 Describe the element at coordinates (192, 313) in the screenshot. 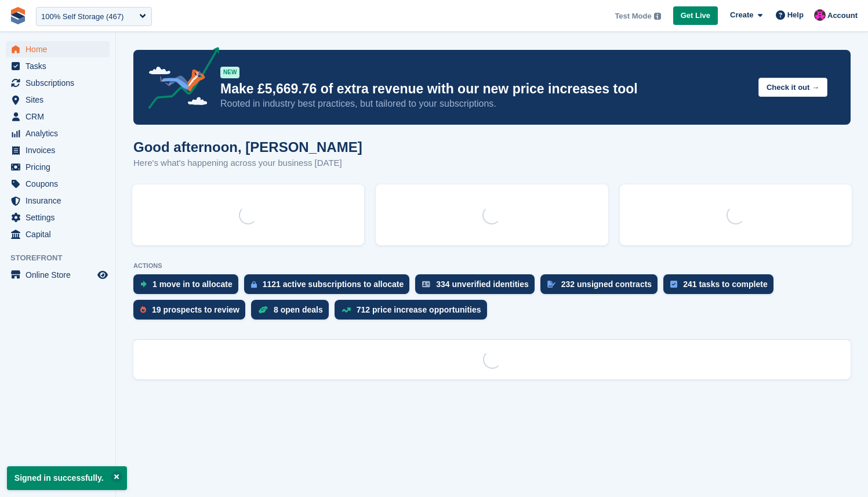

I see `a: 19 prospects to review` at that location.